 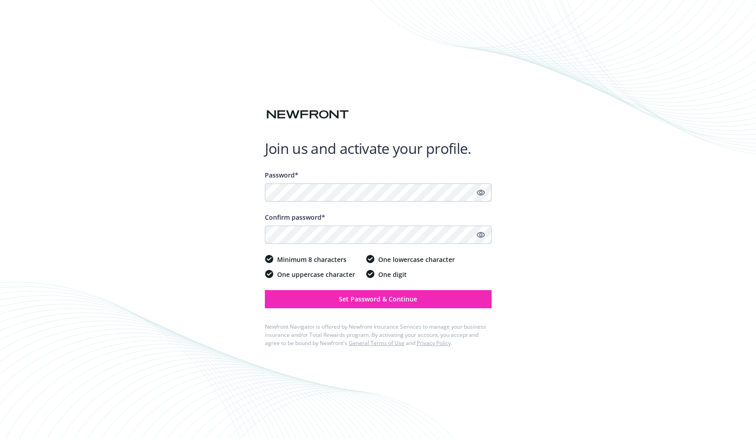 What do you see at coordinates (378, 299) in the screenshot?
I see `span: Set Password & Continue` at bounding box center [378, 299].